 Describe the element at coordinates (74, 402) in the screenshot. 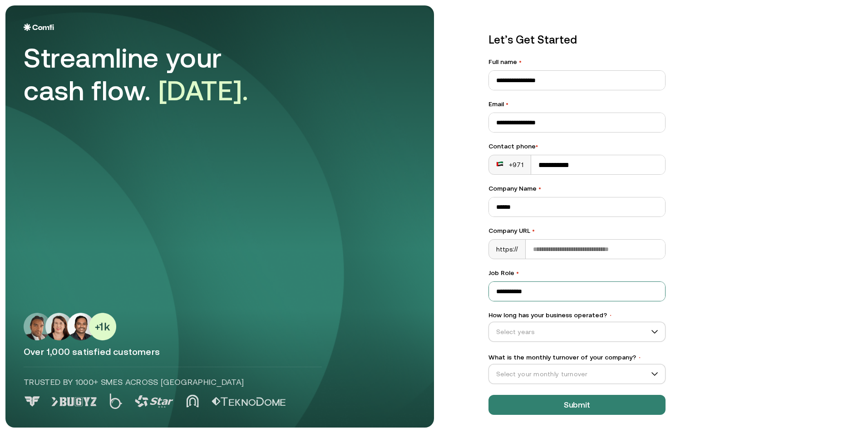

I see `img: Logo 1` at that location.